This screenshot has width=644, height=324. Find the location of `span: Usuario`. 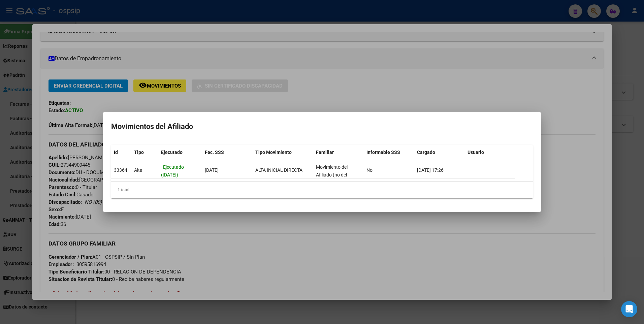

span: Usuario is located at coordinates (476, 152).